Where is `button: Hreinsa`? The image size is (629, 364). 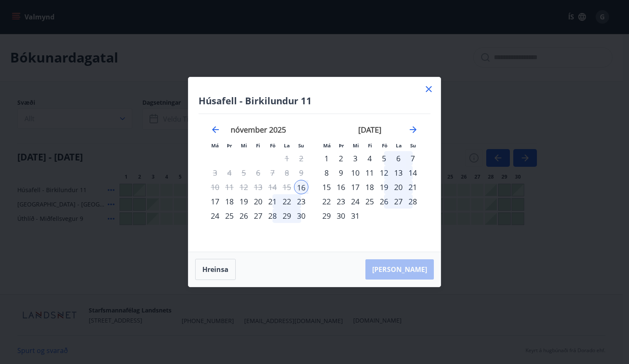 button: Hreinsa is located at coordinates (216, 270).